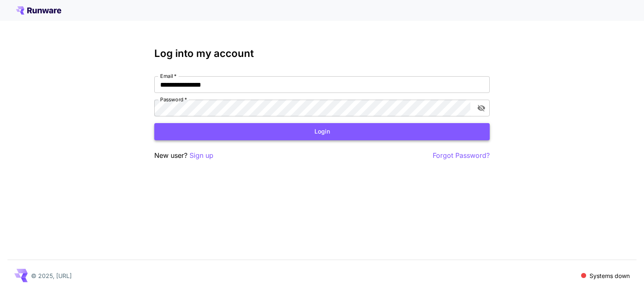 Image resolution: width=644 pixels, height=291 pixels. I want to click on label: Password, so click(174, 99).